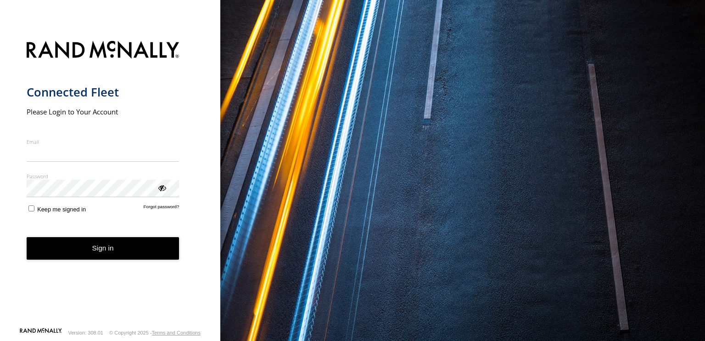  Describe the element at coordinates (155, 332) in the screenshot. I see `div: © Copyright 2025 -` at that location.